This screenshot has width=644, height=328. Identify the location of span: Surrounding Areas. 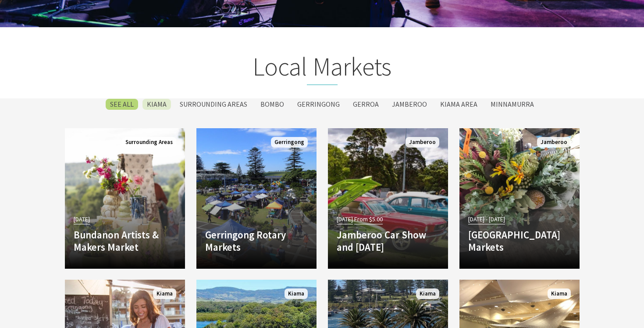
(149, 142).